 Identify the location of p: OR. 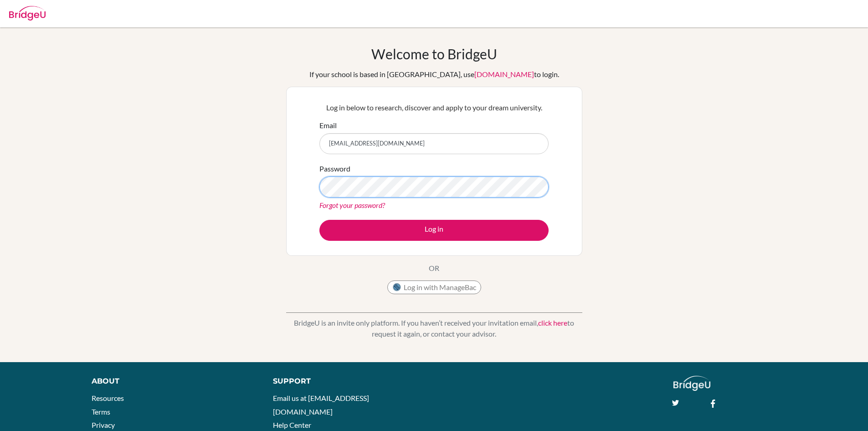
(434, 268).